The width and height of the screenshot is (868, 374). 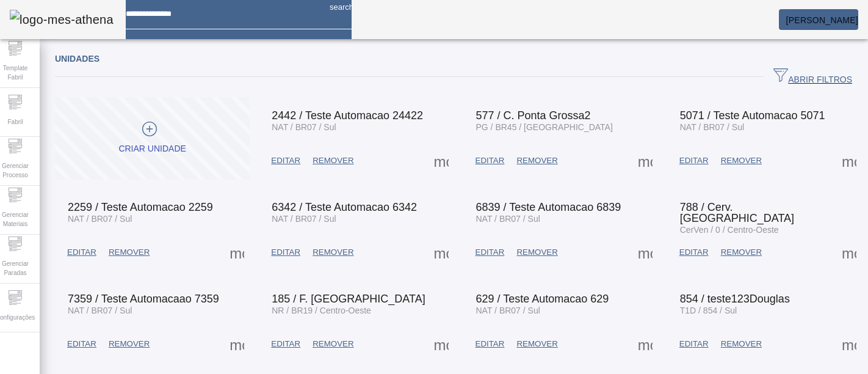 I want to click on span: Fabril, so click(x=15, y=122).